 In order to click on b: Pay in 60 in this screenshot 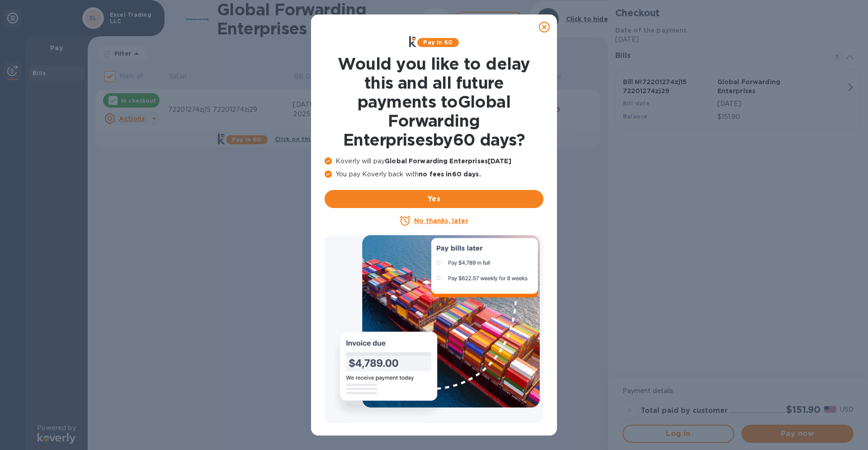, I will do `click(437, 42)`.